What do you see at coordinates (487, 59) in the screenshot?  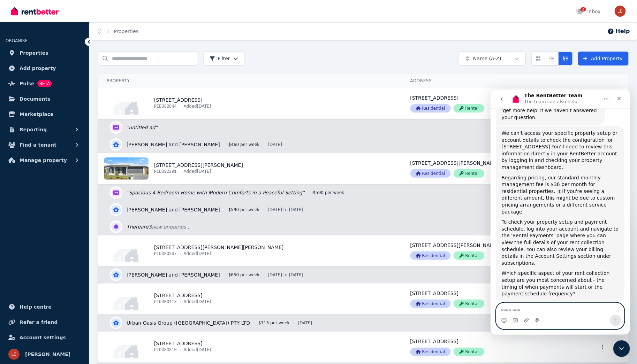 I see `span: Name (A-Z)` at bounding box center [487, 59].